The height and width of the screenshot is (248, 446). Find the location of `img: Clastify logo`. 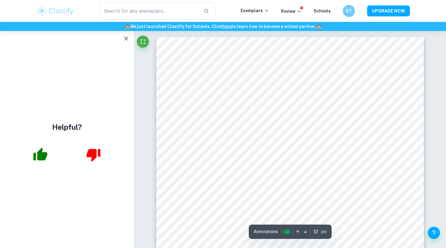

img: Clastify logo is located at coordinates (55, 11).